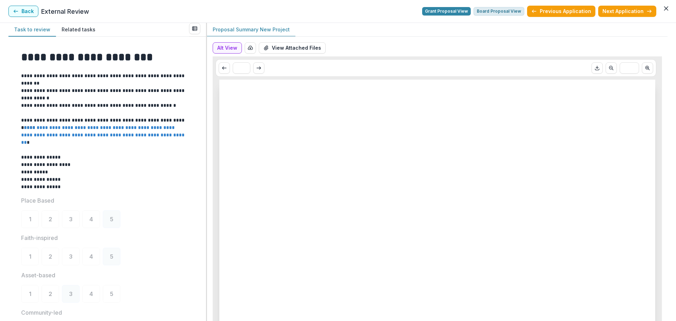  I want to click on p: Faith-inspired, so click(39, 238).